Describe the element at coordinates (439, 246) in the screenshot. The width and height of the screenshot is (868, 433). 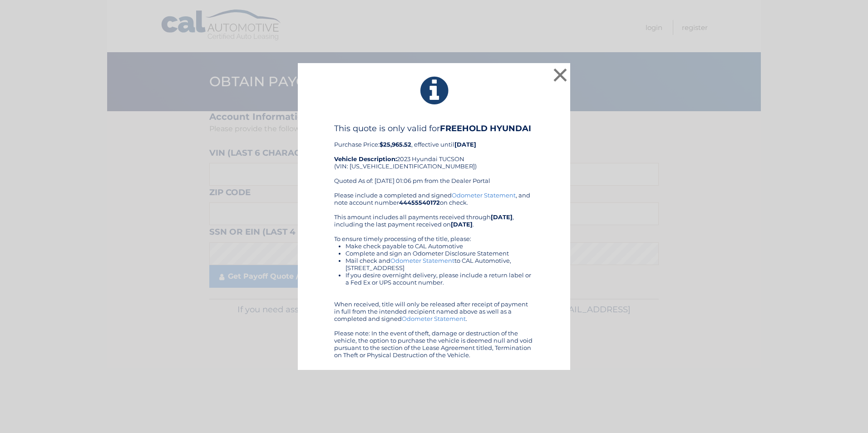
I see `li: Make check payable to CAL Automotive` at that location.